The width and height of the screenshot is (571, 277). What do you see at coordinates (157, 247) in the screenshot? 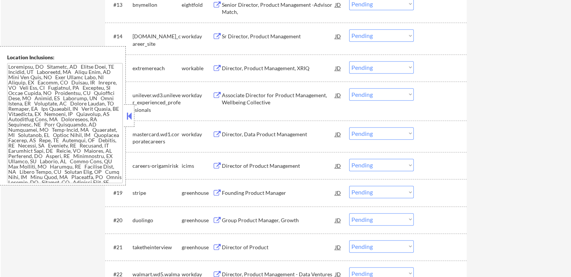
I see `div: taketheinterview` at bounding box center [157, 247].